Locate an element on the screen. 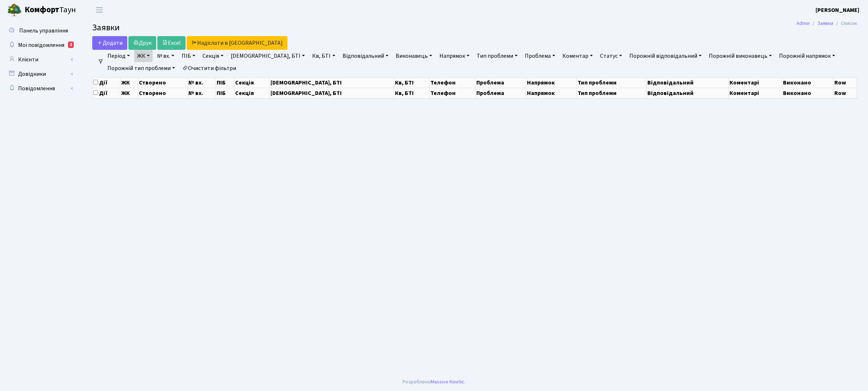 The image size is (868, 391). nav: breadcrumb is located at coordinates (827, 23).